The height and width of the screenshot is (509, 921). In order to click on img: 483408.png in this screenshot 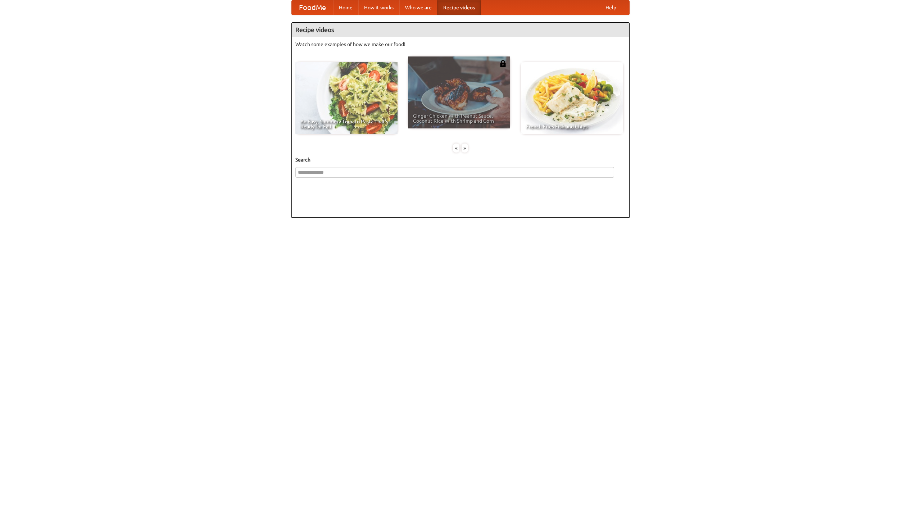, I will do `click(503, 64)`.